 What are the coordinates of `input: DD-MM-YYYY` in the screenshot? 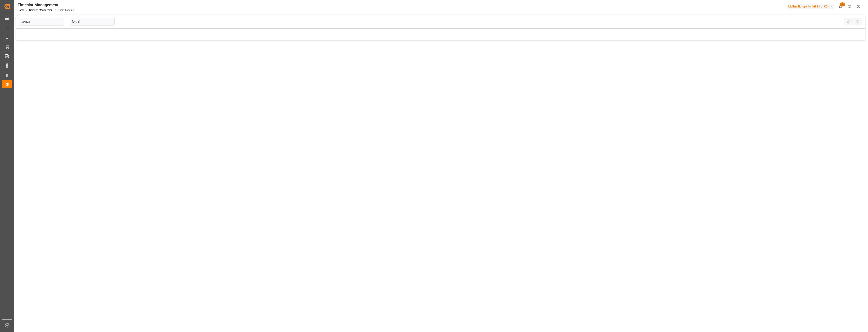 It's located at (92, 22).